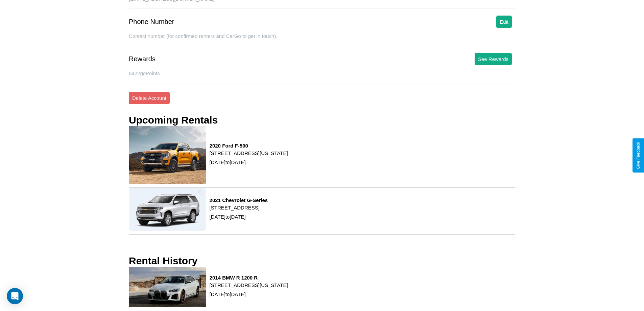 The image size is (644, 311). I want to click on div: Open Intercom Messenger, so click(15, 296).